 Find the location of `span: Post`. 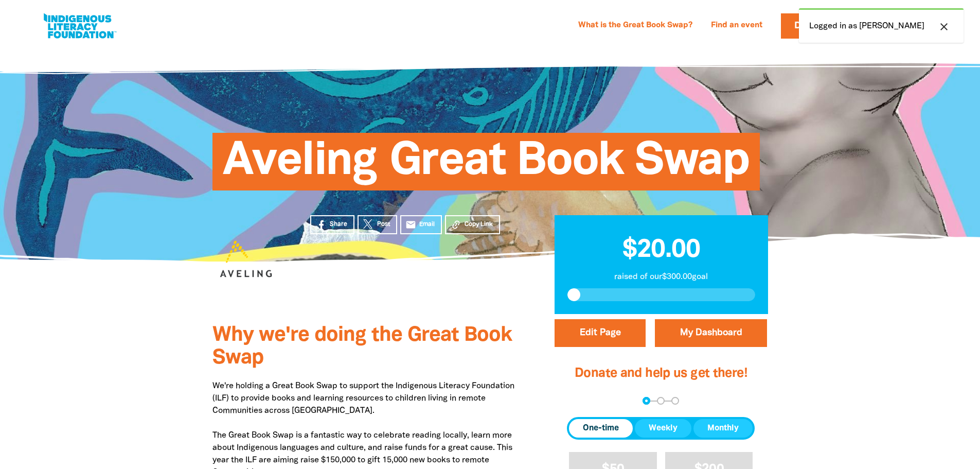

span: Post is located at coordinates (383, 225).